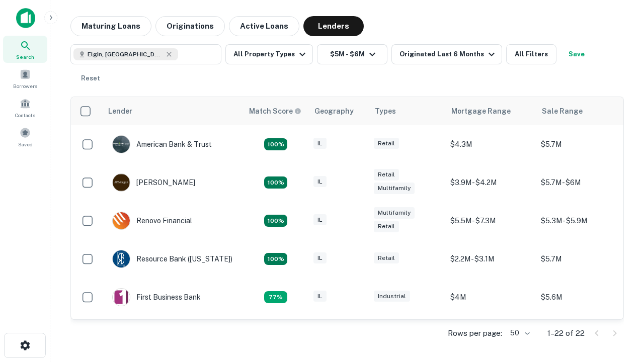 This screenshot has height=362, width=644. What do you see at coordinates (448, 54) in the screenshot?
I see `div: Originated Last 6 Months` at bounding box center [448, 54].